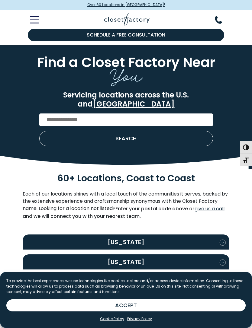 This screenshot has width=252, height=328. I want to click on span: You, so click(126, 74).